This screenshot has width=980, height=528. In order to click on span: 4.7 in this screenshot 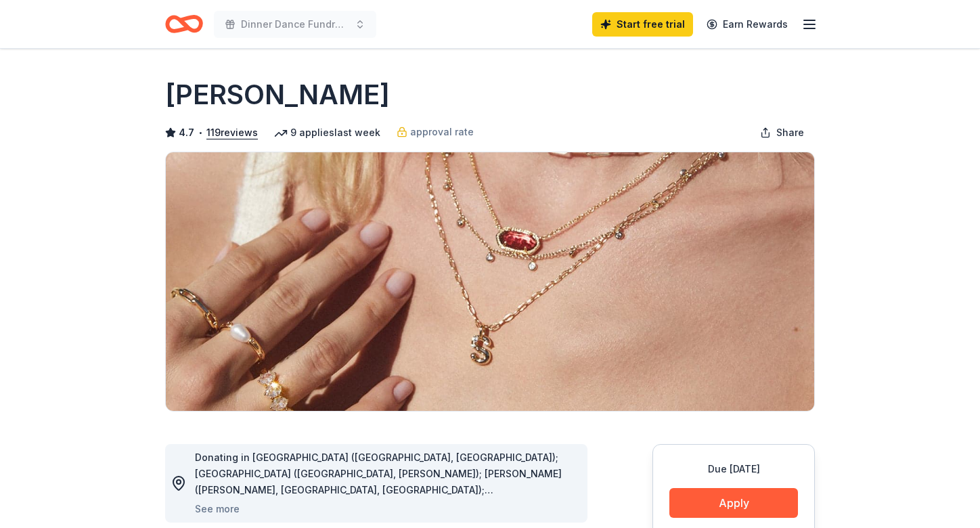, I will do `click(186, 133)`.